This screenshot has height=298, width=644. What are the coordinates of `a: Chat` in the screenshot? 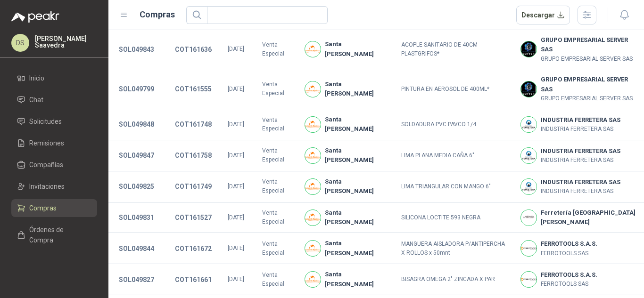 It's located at (54, 100).